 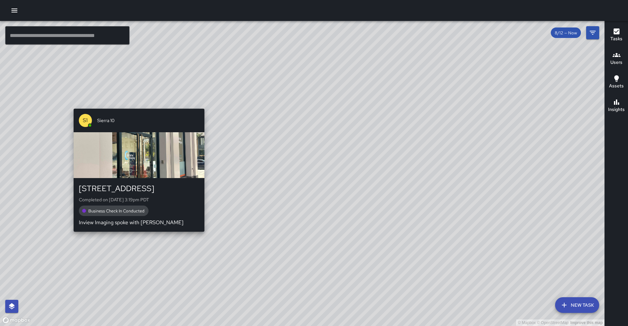 I want to click on button: Tasks, so click(x=616, y=35).